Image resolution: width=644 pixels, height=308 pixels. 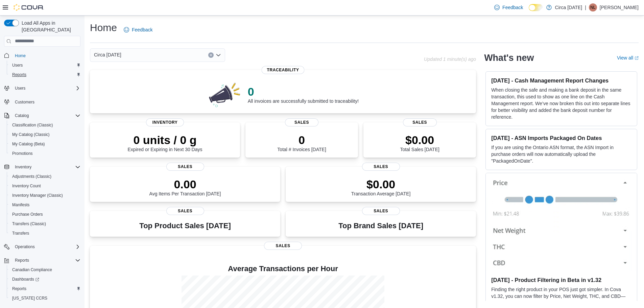 I want to click on div: Expired or Expiring in Next 30 Days, so click(x=165, y=143).